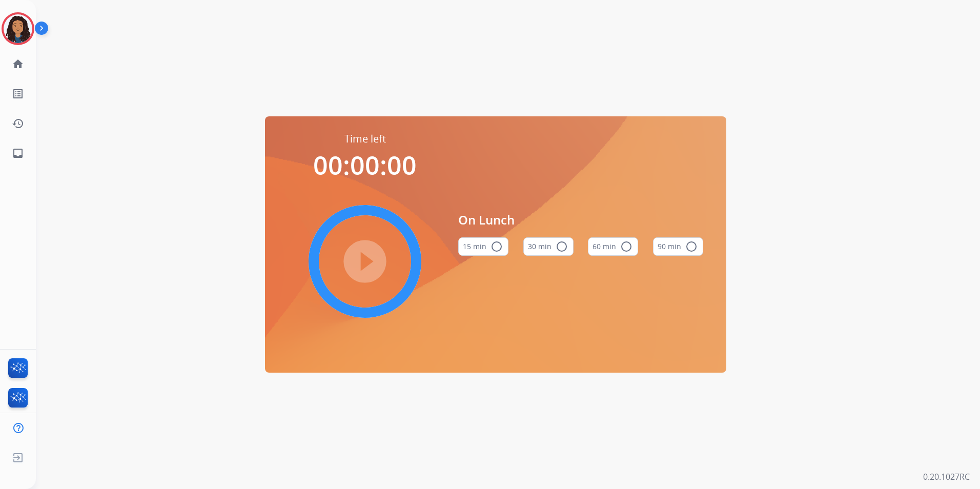  I want to click on mat-icon: history, so click(18, 123).